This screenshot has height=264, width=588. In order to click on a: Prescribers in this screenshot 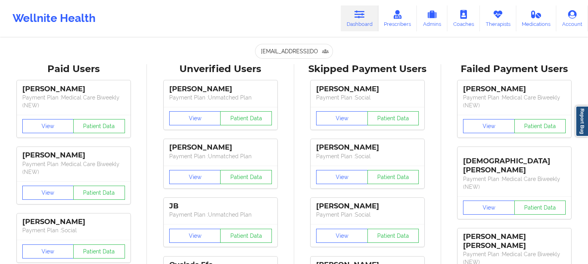, I will do `click(398, 18)`.